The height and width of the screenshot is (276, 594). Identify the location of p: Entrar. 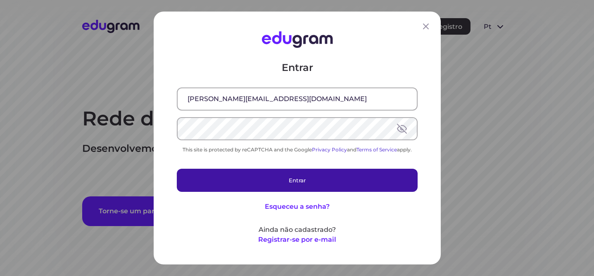
(297, 68).